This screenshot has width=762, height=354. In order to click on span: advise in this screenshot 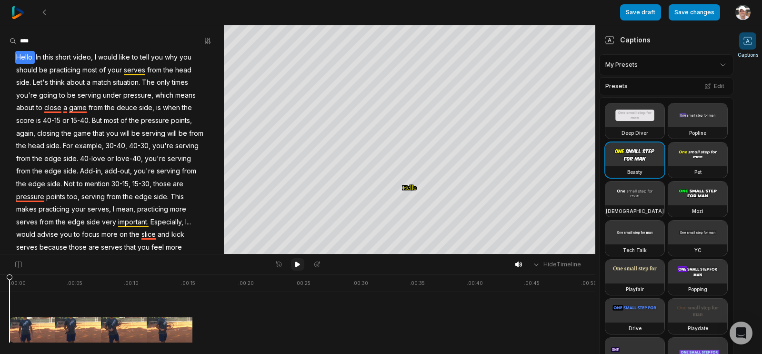, I will do `click(48, 234)`.